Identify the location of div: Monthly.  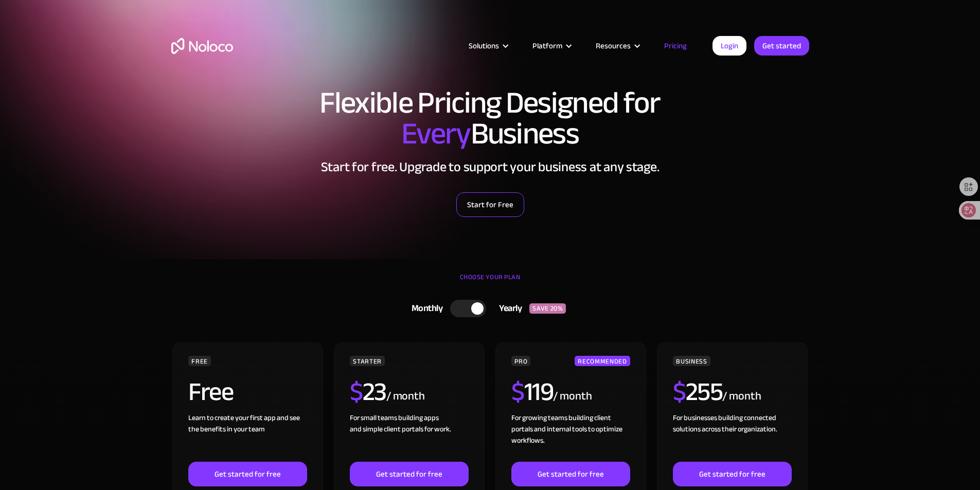
(424, 309).